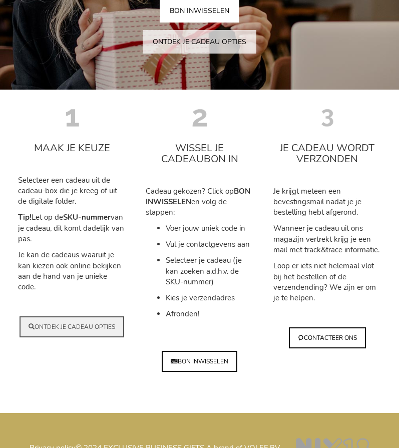 The image size is (399, 448). What do you see at coordinates (327, 154) in the screenshot?
I see `h3: JE CADEAU WORDT VERZONDEN` at bounding box center [327, 154].